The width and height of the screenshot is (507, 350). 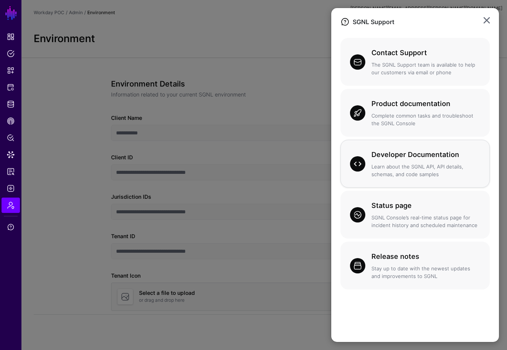 What do you see at coordinates (415, 113) in the screenshot?
I see `a: Product documentationComplete common tasks and troubleshoot the SGNL Console` at bounding box center [415, 113].